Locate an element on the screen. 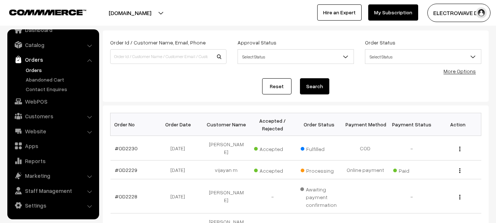 The height and width of the screenshot is (223, 496). button: Search is located at coordinates (315, 86).